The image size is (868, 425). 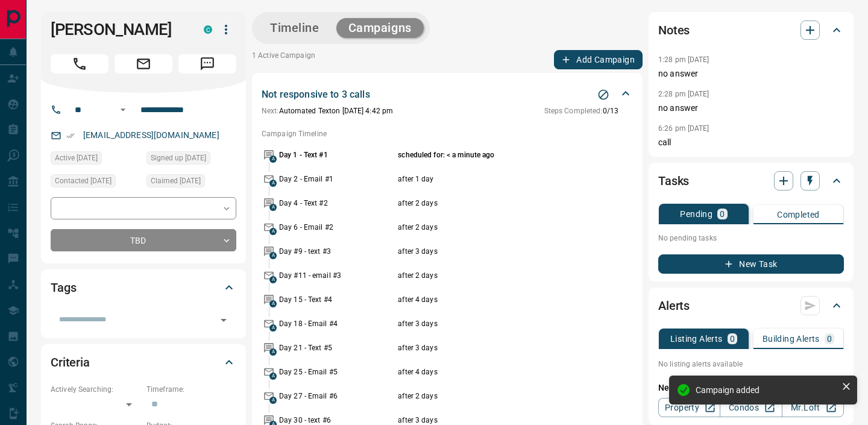 I want to click on p: Day 4 - Text #2, so click(x=337, y=203).